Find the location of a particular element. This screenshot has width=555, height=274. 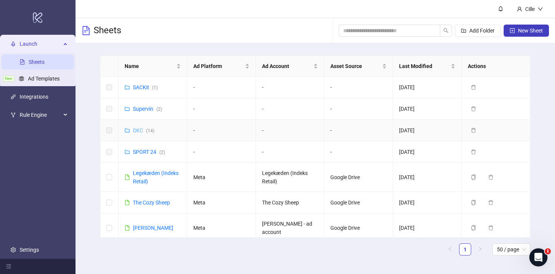

a: Legekæden (Indeks Retail) is located at coordinates (156, 177).